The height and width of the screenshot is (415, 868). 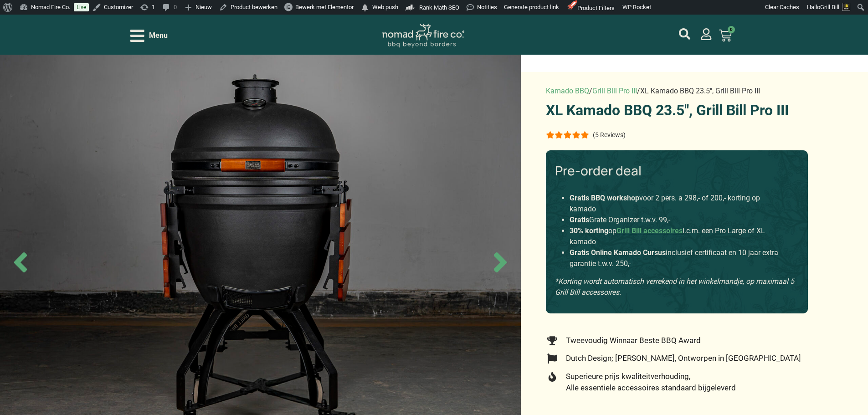 What do you see at coordinates (158, 35) in the screenshot?
I see `span: Menu` at bounding box center [158, 35].